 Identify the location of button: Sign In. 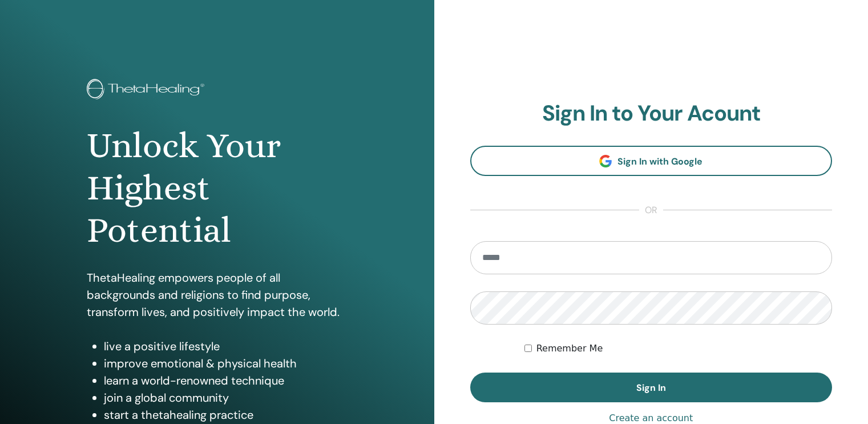
(651, 388).